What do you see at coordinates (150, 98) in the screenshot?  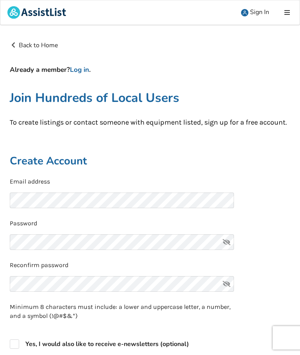 I see `h1: Join Hundreds of Local Users` at bounding box center [150, 98].